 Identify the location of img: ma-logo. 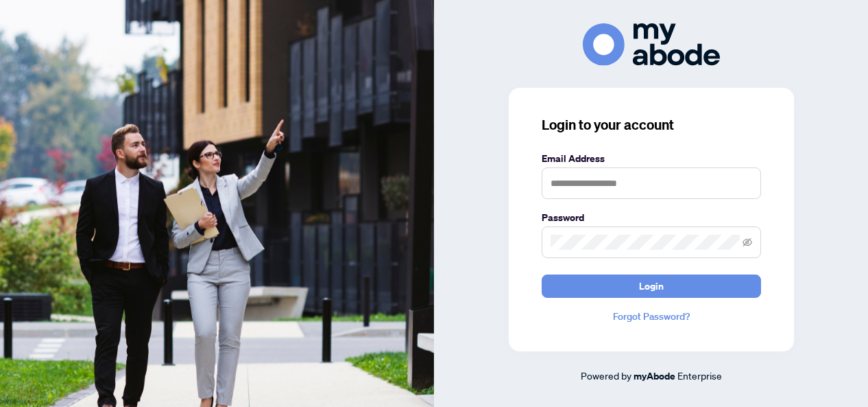
(651, 44).